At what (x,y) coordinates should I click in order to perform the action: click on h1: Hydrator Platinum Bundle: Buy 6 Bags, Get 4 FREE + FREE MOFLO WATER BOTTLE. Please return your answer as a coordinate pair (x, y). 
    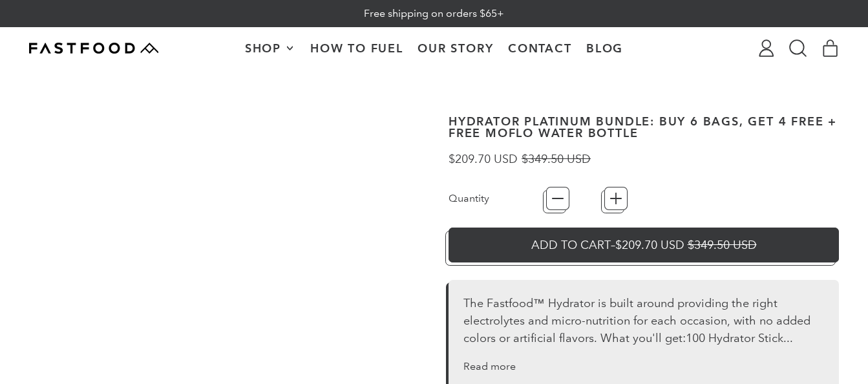
    Looking at the image, I should click on (644, 128).